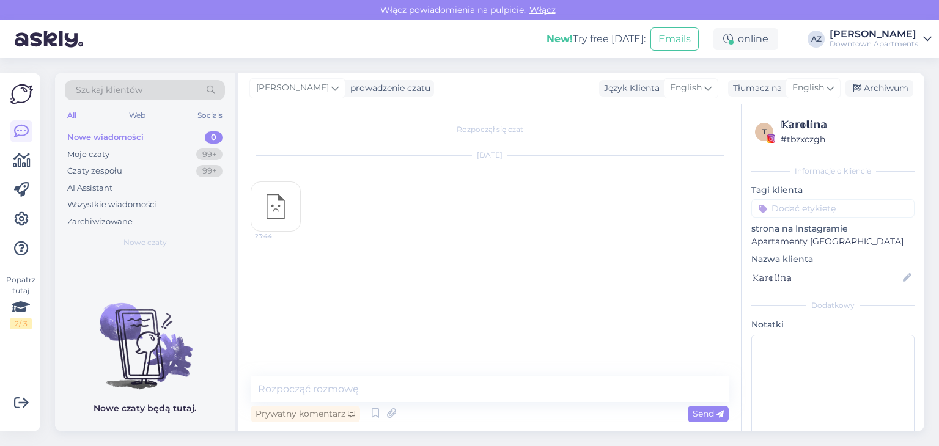  I want to click on div: prowadzenie czatu, so click(388, 88).